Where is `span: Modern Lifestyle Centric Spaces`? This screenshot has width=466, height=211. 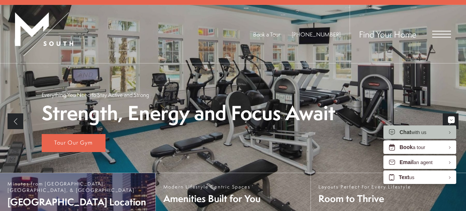
span: Modern Lifestyle Centric Spaces is located at coordinates (212, 187).